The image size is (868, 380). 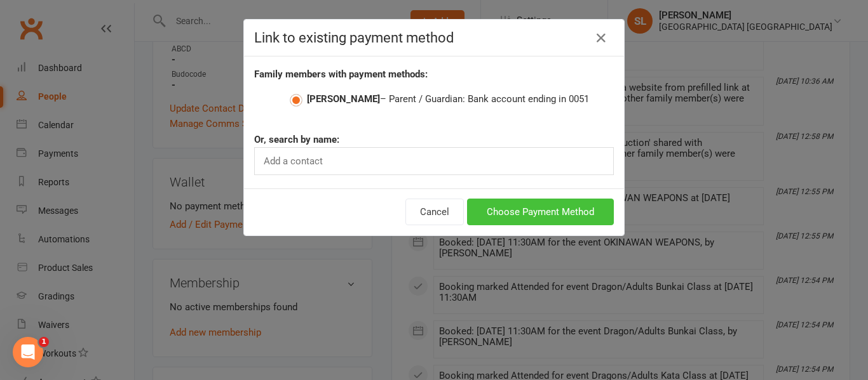 I want to click on button: Choose Payment Method, so click(x=540, y=212).